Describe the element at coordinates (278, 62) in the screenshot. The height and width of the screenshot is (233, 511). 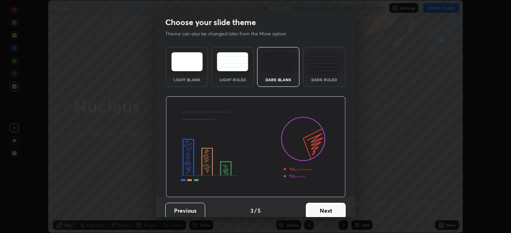
I see `img: darkTheme.f0cc69e5.svg` at that location.